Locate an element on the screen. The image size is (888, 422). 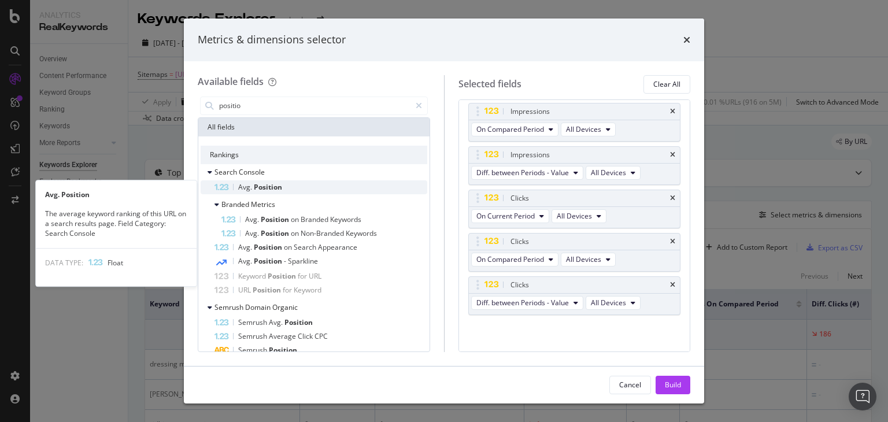
span: CPC is located at coordinates (321, 336).